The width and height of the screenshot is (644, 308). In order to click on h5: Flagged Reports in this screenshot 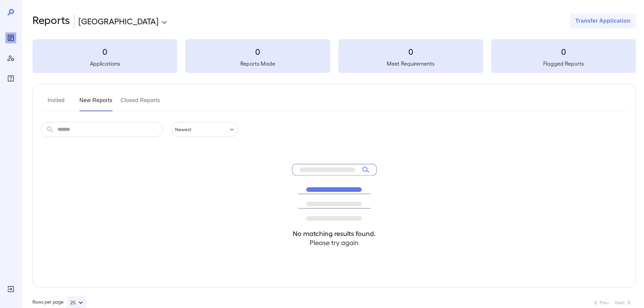, I will do `click(563, 64)`.